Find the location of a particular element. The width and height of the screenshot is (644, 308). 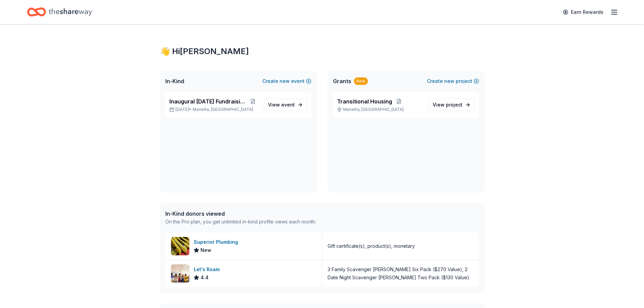

div: Gift certificate(s), product(s), monetary is located at coordinates (371, 247).